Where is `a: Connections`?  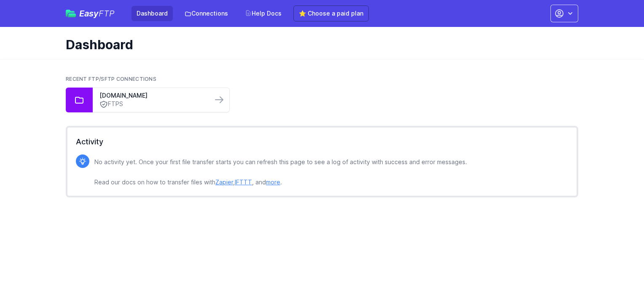
a: Connections is located at coordinates (206, 14).